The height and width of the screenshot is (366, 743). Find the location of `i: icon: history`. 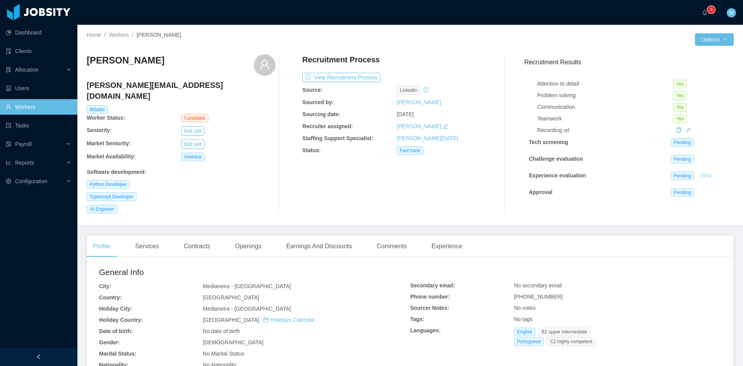

i: icon: history is located at coordinates (426, 90).